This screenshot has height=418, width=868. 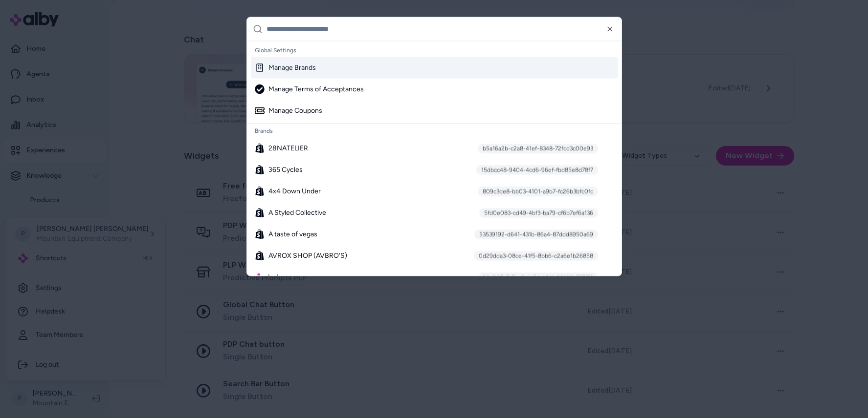 I want to click on div: 98d207c7-7bc8-4c54-b211-86169b737f53, so click(x=538, y=277).